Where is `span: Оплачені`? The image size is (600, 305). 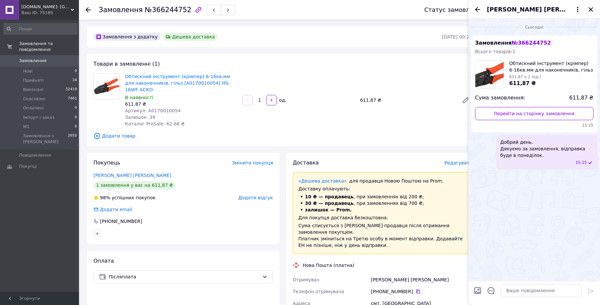 span: Оплачені is located at coordinates (33, 108).